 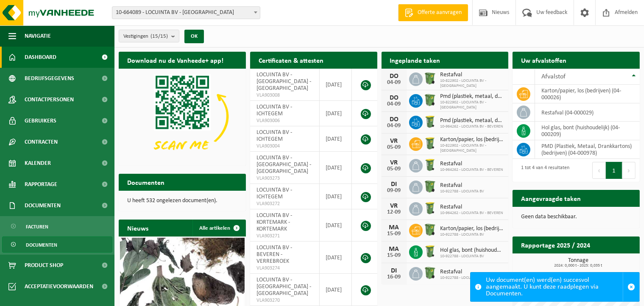 I want to click on h2: Ingeplande taken, so click(x=415, y=60).